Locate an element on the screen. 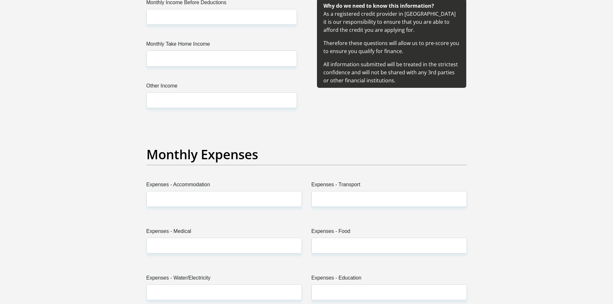  input: Expenses - Medical is located at coordinates (224, 246).